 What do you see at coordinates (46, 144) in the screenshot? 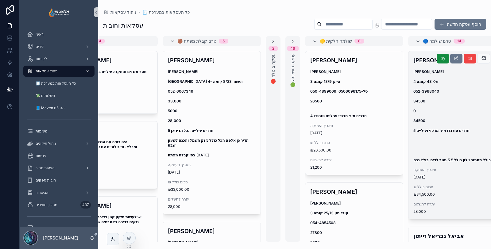
I see `span: ניהול תיקונים` at bounding box center [46, 144].